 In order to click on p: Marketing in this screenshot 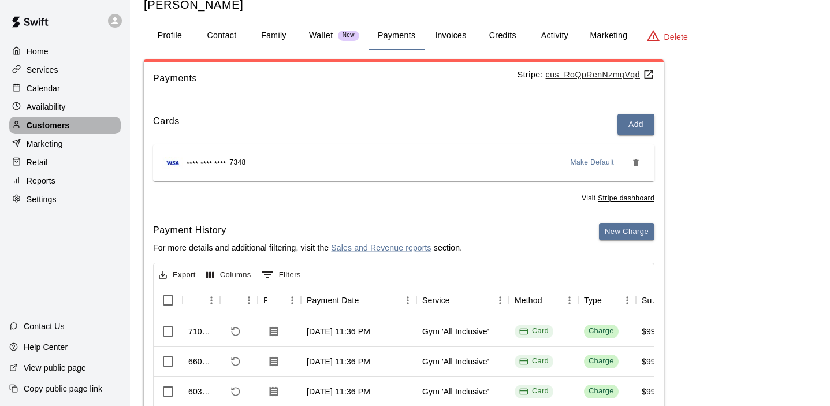, I will do `click(44, 144)`.